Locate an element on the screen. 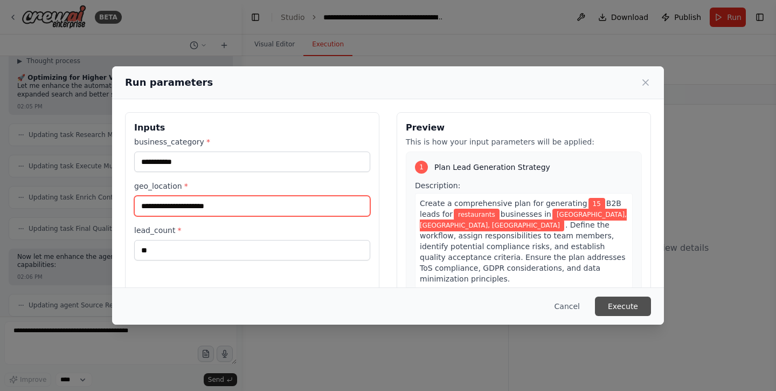  button: Execute is located at coordinates (623, 306).